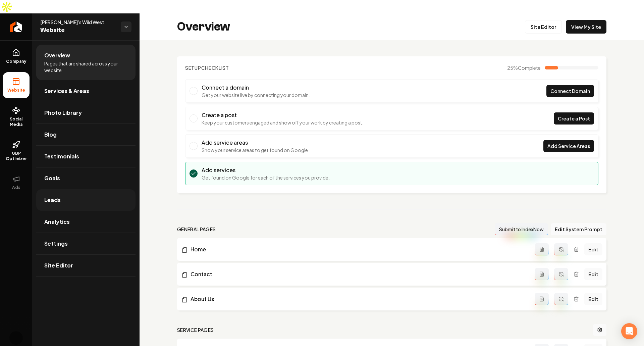 Image resolution: width=644 pixels, height=346 pixels. What do you see at coordinates (86, 244) in the screenshot?
I see `a: Settings` at bounding box center [86, 244].